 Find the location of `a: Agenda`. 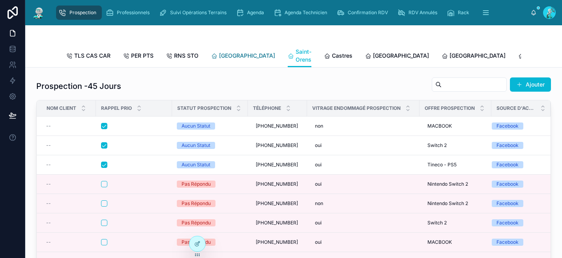

a: Agenda is located at coordinates (251, 13).